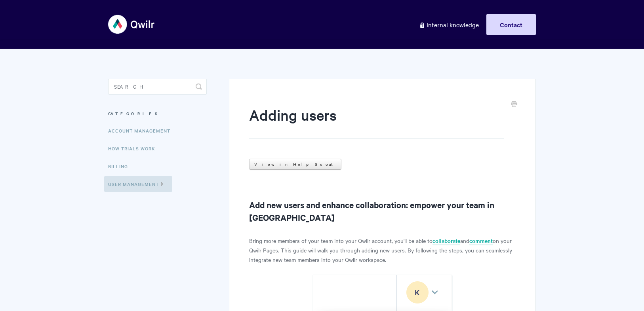 The width and height of the screenshot is (644, 311). I want to click on h1: Adding users, so click(376, 122).